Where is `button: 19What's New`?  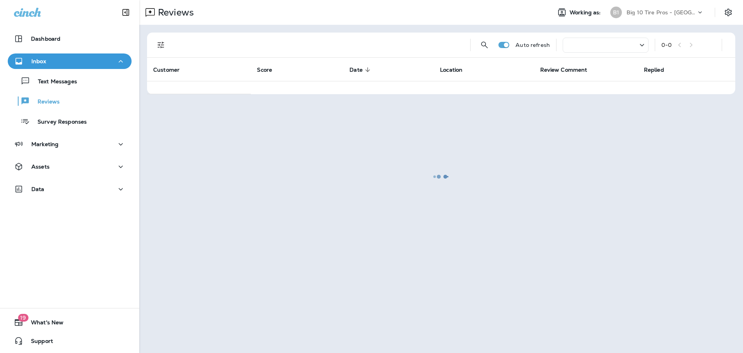 button: 19What's New is located at coordinates (70, 322).